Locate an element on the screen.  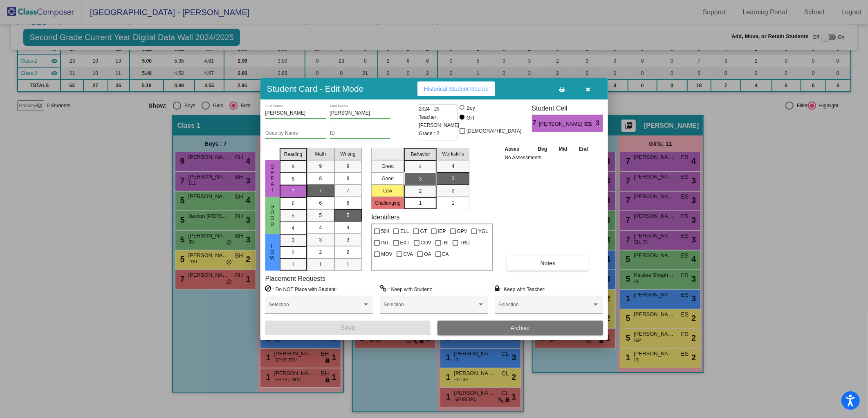
span: IEP is located at coordinates (441, 231).